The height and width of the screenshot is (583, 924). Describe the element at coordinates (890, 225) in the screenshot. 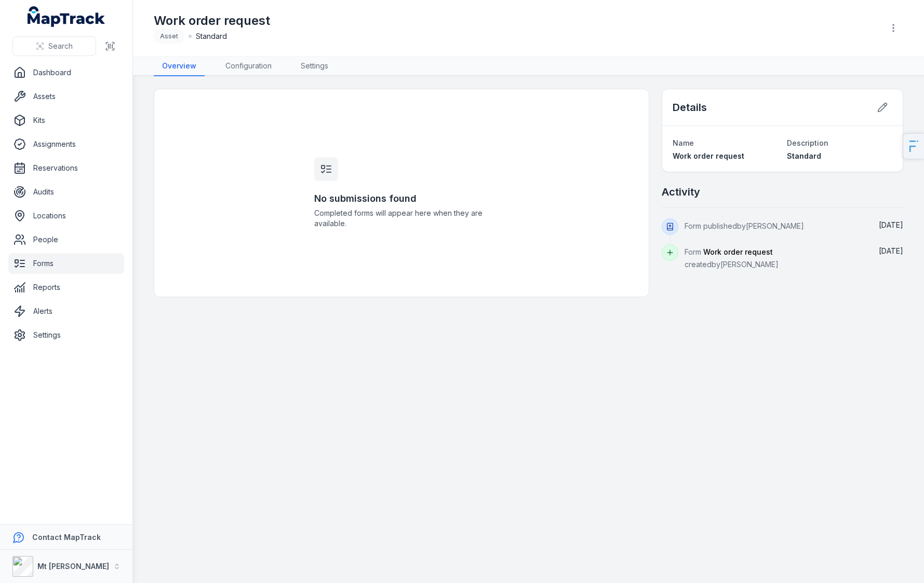

I see `time: 18/08/2025, 10:11:55 am` at that location.